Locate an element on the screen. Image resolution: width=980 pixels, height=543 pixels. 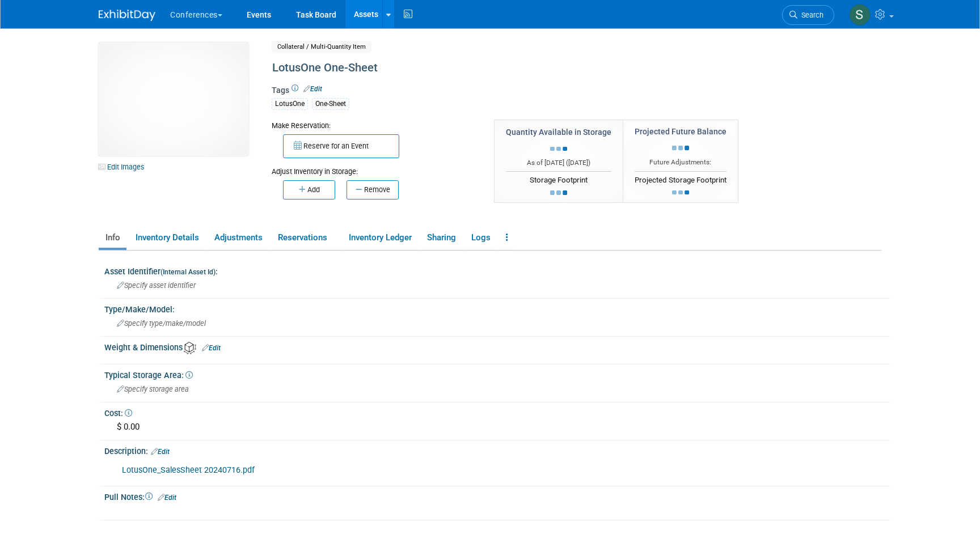
div: Future Adjustments: is located at coordinates (681, 162).